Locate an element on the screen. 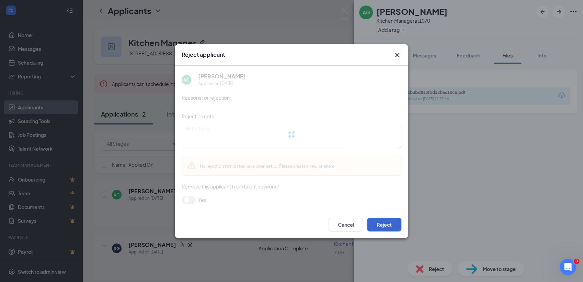 Image resolution: width=583 pixels, height=282 pixels. h3: Reject applicant is located at coordinates (203, 55).